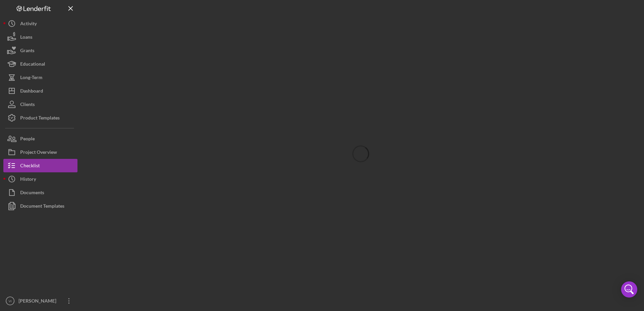 The width and height of the screenshot is (644, 311). What do you see at coordinates (26, 38) in the screenshot?
I see `div: Loans` at bounding box center [26, 38].